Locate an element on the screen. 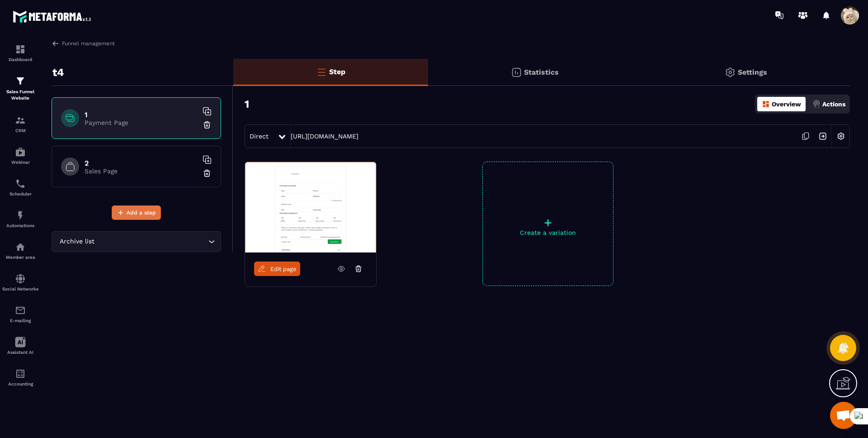  p: Overview is located at coordinates (786, 104).